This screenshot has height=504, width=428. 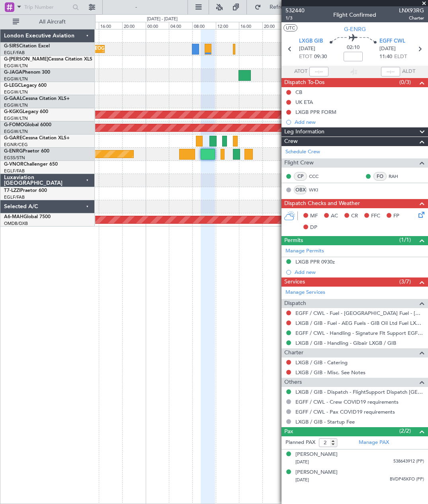 I want to click on div: 12:00, so click(x=227, y=25).